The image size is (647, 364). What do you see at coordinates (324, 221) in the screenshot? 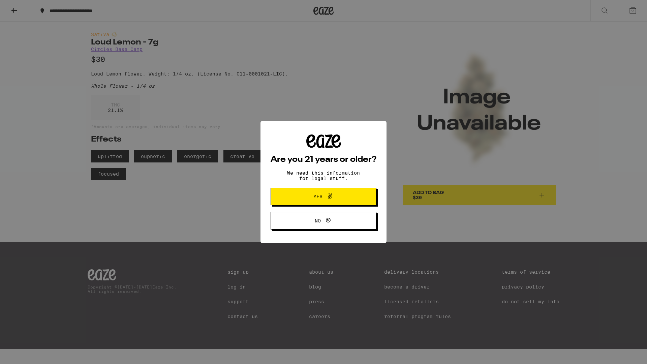
I see `button: No` at bounding box center [324, 221].